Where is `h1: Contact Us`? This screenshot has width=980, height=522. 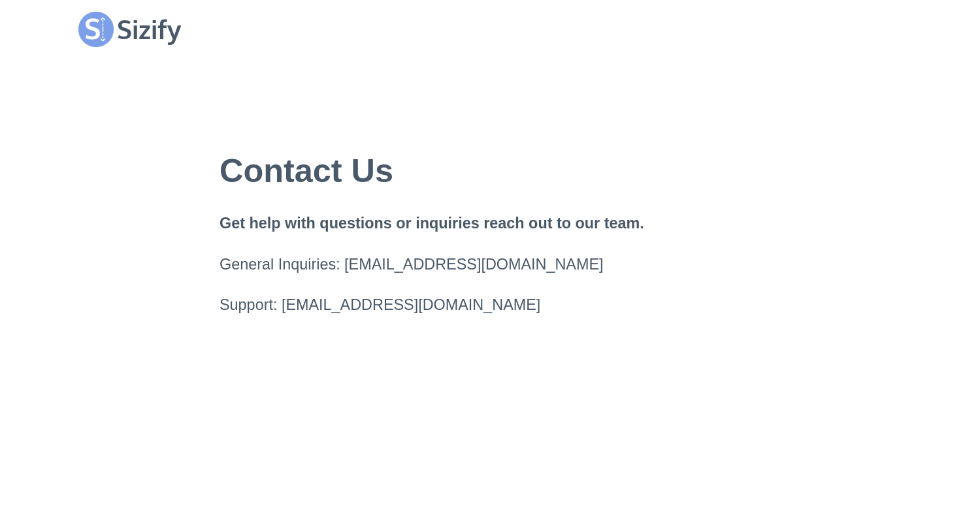
h1: Contact Us is located at coordinates (306, 171).